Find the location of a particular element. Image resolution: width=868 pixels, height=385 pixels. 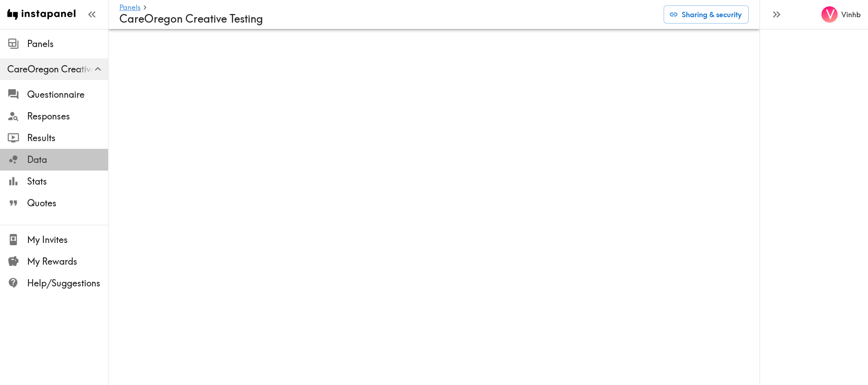

span: Questionnaire is located at coordinates (67, 95).